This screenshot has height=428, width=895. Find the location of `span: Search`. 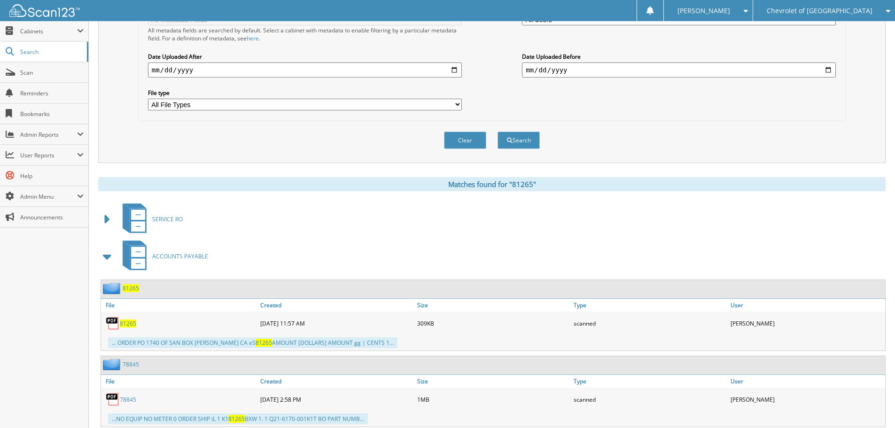

span: Search is located at coordinates (51, 52).